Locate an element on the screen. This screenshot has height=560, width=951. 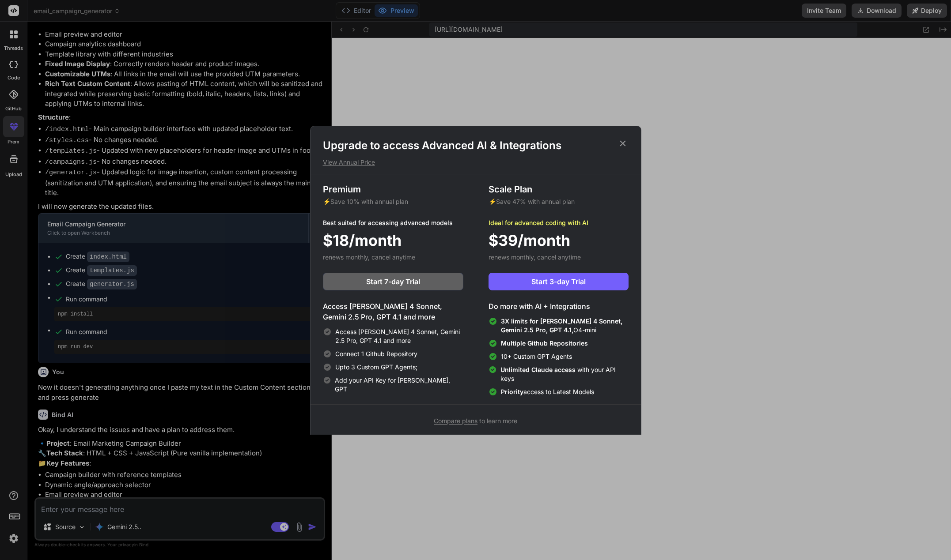
span: Multiple Github Repositories is located at coordinates (544, 343).